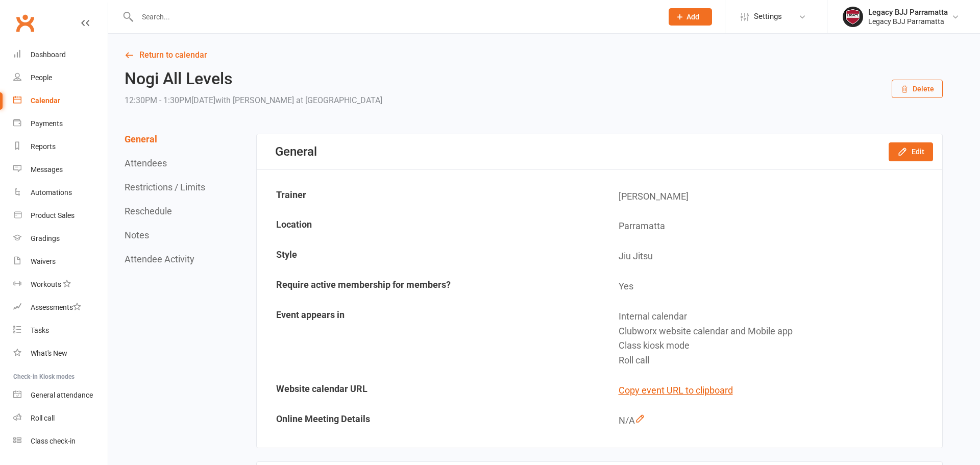  I want to click on div: Gradings, so click(45, 238).